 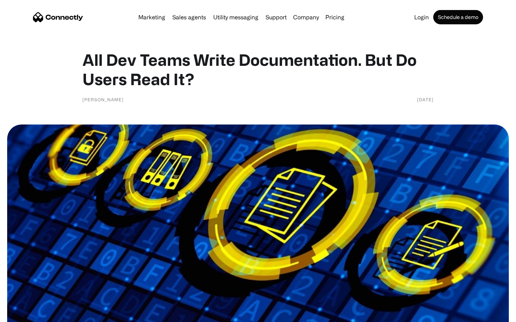 I want to click on div: Company, so click(x=306, y=17).